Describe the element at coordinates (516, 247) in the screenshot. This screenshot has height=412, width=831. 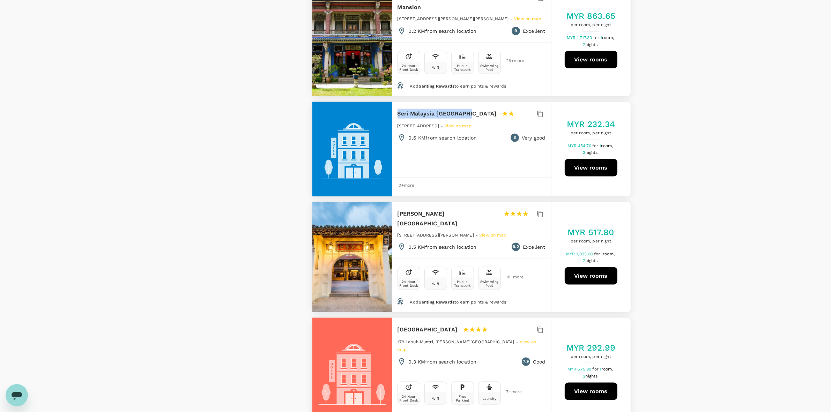
I see `span: 9.2` at that location.